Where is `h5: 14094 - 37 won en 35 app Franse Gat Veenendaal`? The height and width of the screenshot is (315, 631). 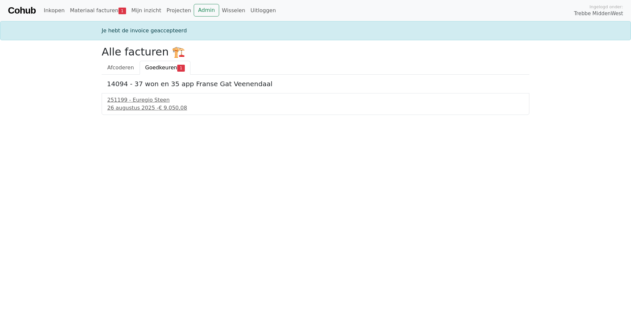 h5: 14094 - 37 won en 35 app Franse Gat Veenendaal is located at coordinates (316, 84).